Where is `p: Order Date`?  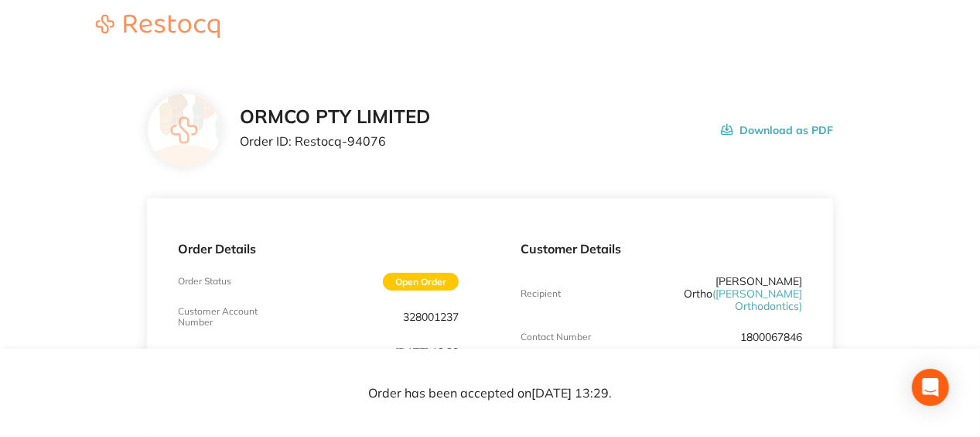 p: Order Date is located at coordinates (201, 352).